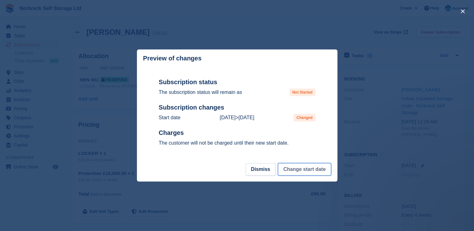 This screenshot has height=231, width=474. I want to click on time: 2025-10-31 01:00:00 UTC, so click(227, 117).